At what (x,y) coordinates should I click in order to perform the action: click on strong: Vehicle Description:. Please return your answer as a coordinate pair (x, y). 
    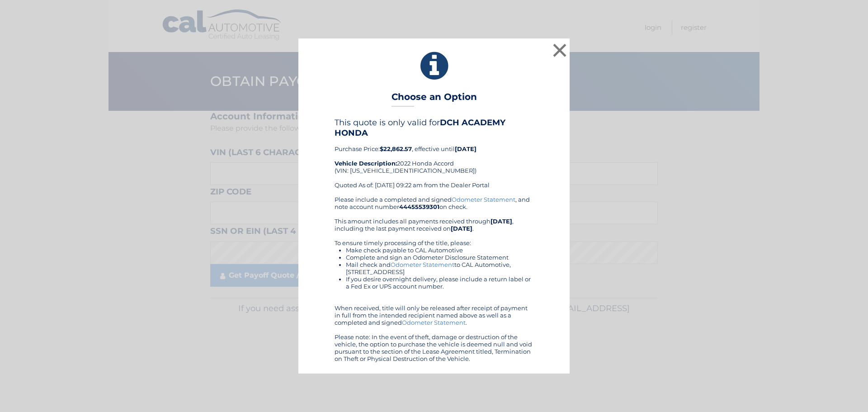
    Looking at the image, I should click on (366, 163).